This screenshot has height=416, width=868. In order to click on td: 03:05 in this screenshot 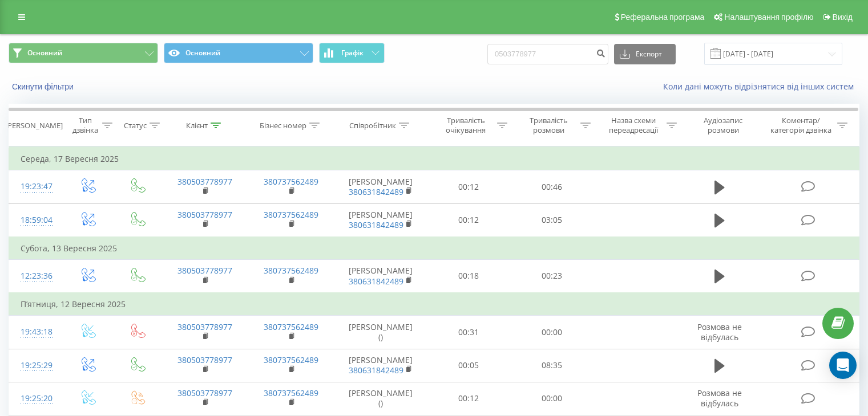, I will do `click(551, 220)`.